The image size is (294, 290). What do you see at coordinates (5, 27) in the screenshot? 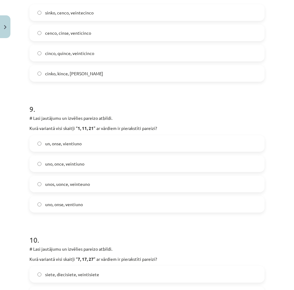
I see `img: icon-close-lesson-0947bae3869378f0d4975bcd49f059093ad1ed9edebbc8119c70593378902aed.svg` at bounding box center [5, 27].